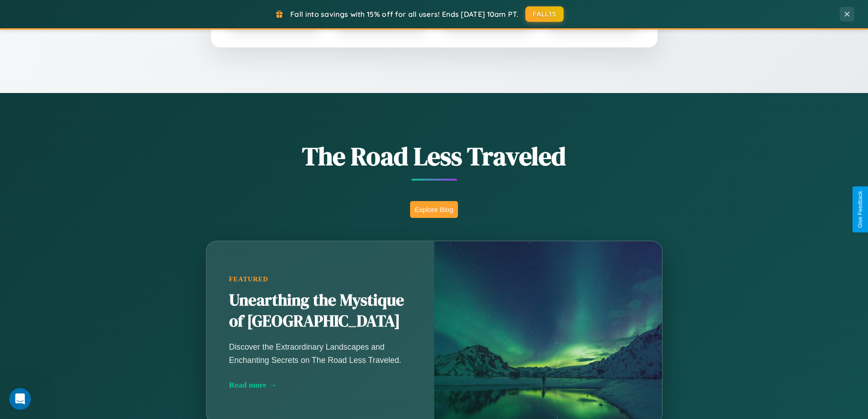 This screenshot has width=868, height=419. What do you see at coordinates (860, 209) in the screenshot?
I see `div: Give Feedback` at bounding box center [860, 209].